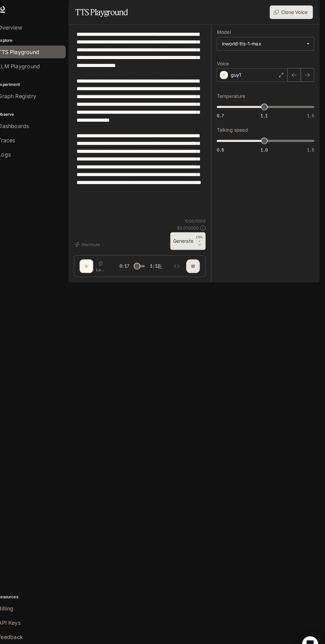 The image size is (325, 644). What do you see at coordinates (164, 260) in the screenshot?
I see `button: Download audio` at bounding box center [164, 260].